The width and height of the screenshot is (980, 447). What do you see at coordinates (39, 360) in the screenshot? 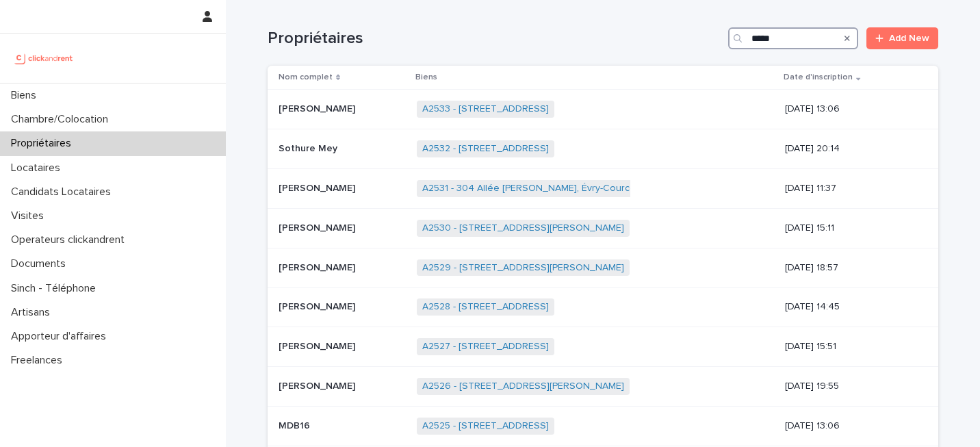
I see `p: Freelances` at bounding box center [39, 360].